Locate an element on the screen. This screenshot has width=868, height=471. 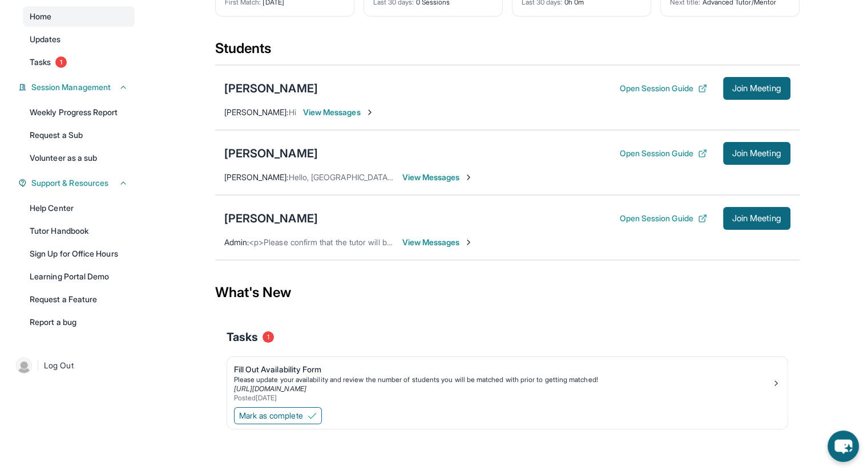
span: Log Out is located at coordinates (59, 365).